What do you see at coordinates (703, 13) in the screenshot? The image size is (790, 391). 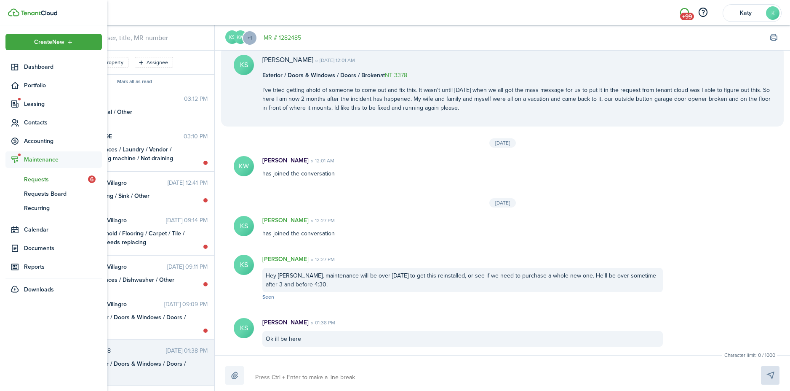 I see `button: Open resource center` at bounding box center [703, 13].